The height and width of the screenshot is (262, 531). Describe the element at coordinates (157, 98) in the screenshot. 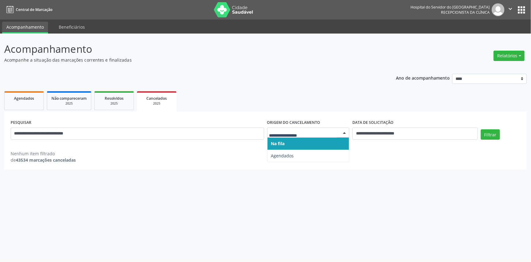

I see `span: Cancelados` at that location.